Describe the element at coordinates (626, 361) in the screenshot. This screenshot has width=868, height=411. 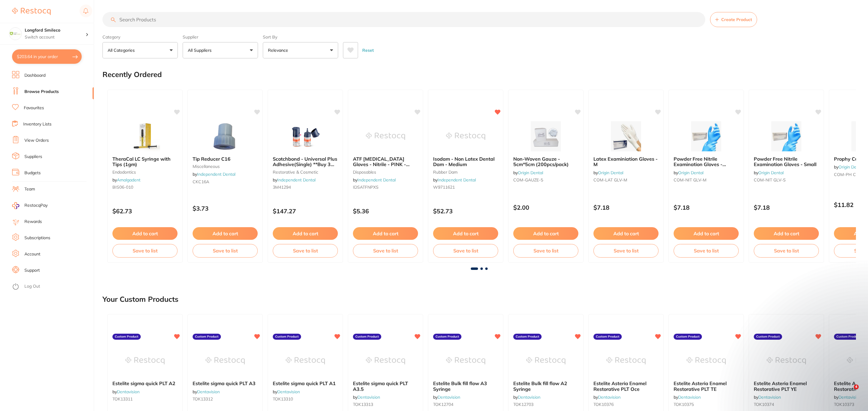
I see `img: Estelite Asteria Enamel Restorative PLT Oce` at that location.